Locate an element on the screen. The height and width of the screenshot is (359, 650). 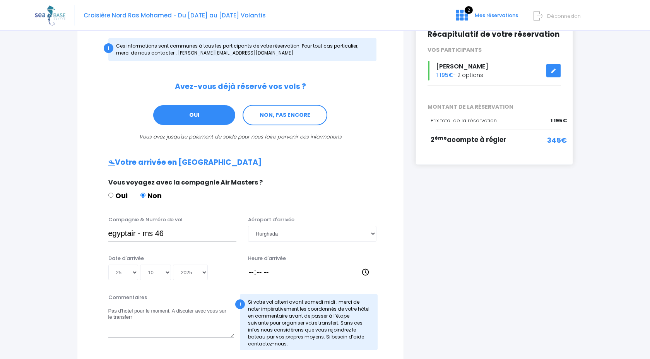
span: MONTANT DE LA RÉSERVATION is located at coordinates (494, 107).